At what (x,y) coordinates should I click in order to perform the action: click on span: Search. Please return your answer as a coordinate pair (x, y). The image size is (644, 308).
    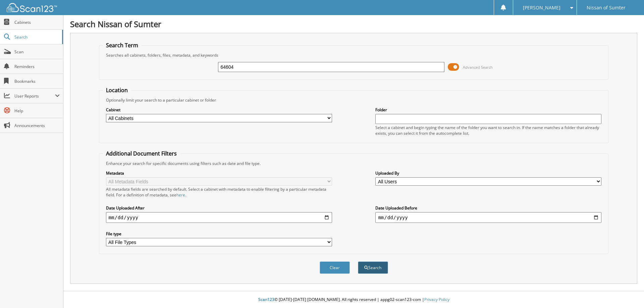
    Looking at the image, I should click on (36, 37).